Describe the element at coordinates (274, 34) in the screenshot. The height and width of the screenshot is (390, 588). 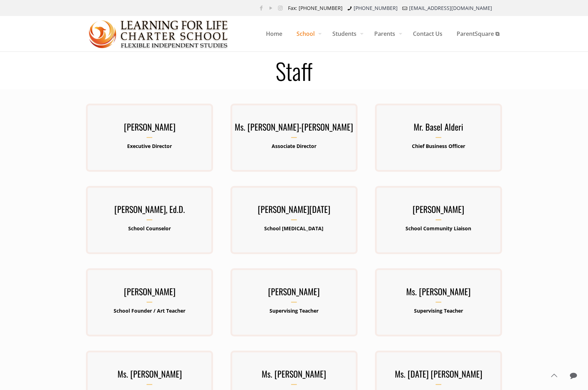
I see `a: Home` at that location.